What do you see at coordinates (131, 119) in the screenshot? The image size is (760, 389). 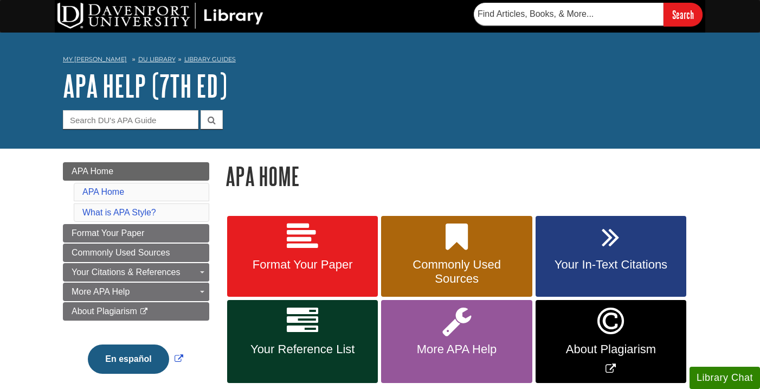 I see `input: Search DU's APA Guide` at bounding box center [131, 119].